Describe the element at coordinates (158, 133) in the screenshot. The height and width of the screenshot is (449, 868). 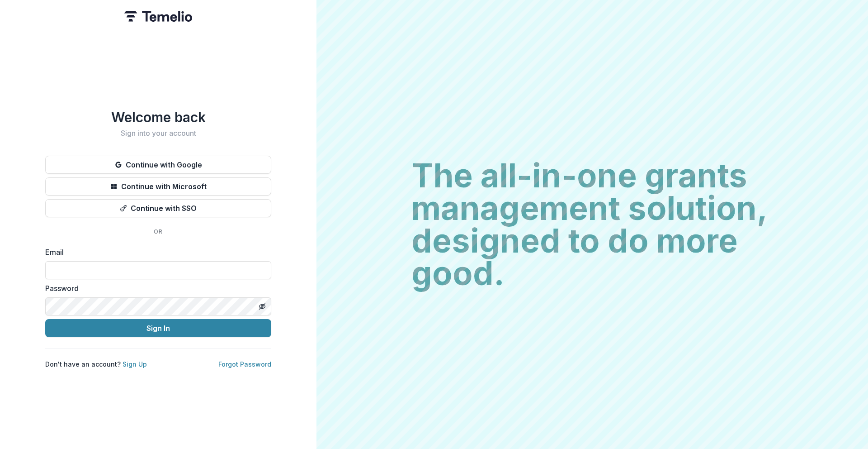
I see `h2: Sign into your account` at that location.